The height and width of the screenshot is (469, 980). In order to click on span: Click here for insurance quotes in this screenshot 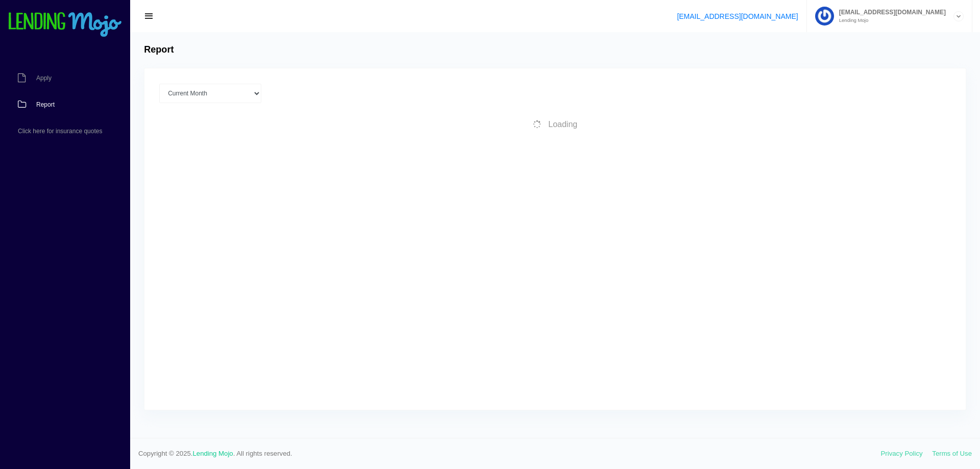, I will do `click(60, 131)`.